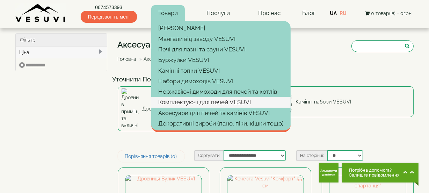  I want to click on label: На сторінці:, so click(312, 156).